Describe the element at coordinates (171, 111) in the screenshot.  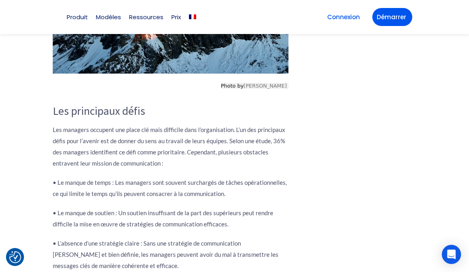
I see `h3: Les principaux défis` at that location.